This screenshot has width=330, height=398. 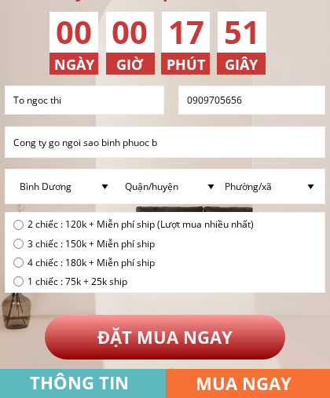 What do you see at coordinates (191, 64) in the screenshot?
I see `h3: PHÚT` at bounding box center [191, 64].